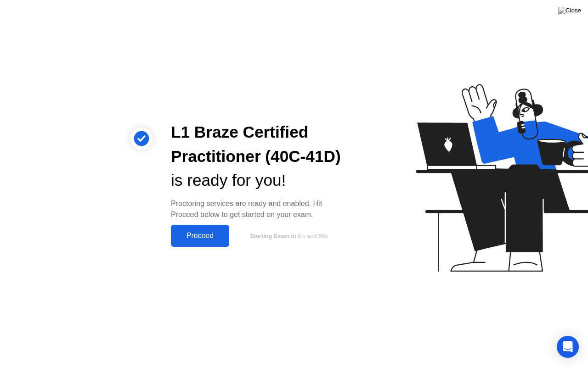 The image size is (588, 367). I want to click on button: Starting Exam in9m and 58s, so click(287, 236).